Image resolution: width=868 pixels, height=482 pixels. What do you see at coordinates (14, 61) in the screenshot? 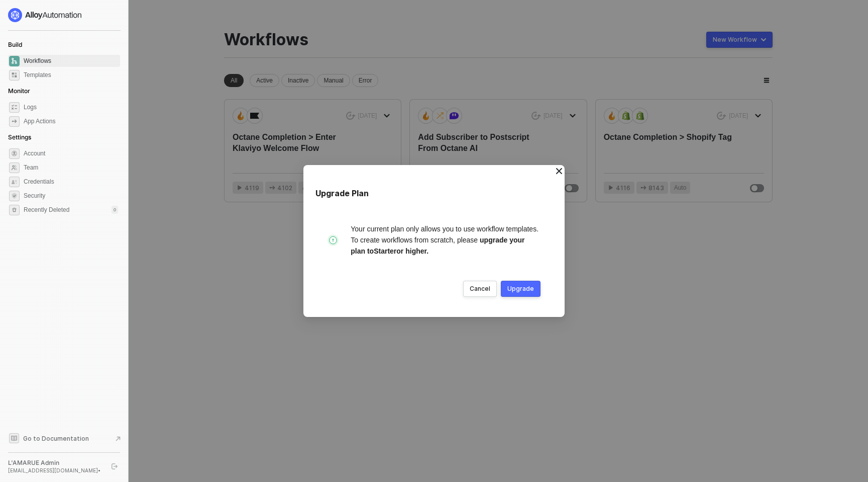
I see `span: dashboard` at bounding box center [14, 61].